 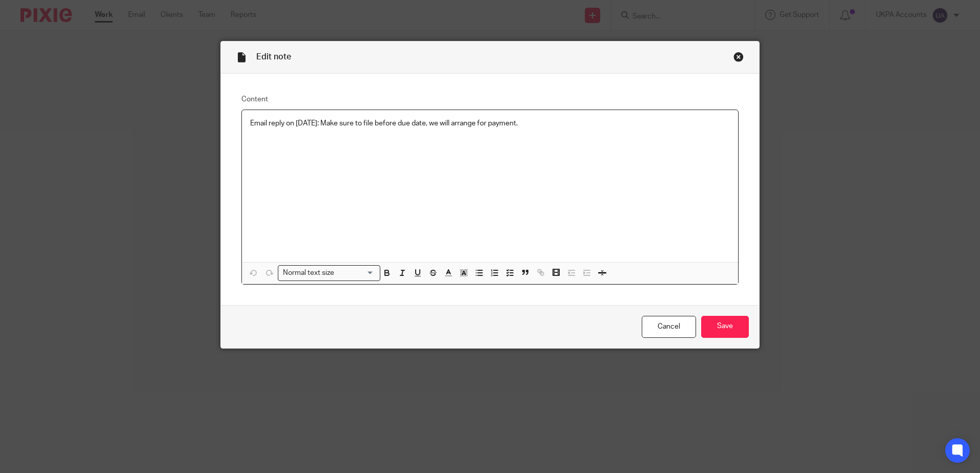 I want to click on a: Cancel, so click(x=668, y=327).